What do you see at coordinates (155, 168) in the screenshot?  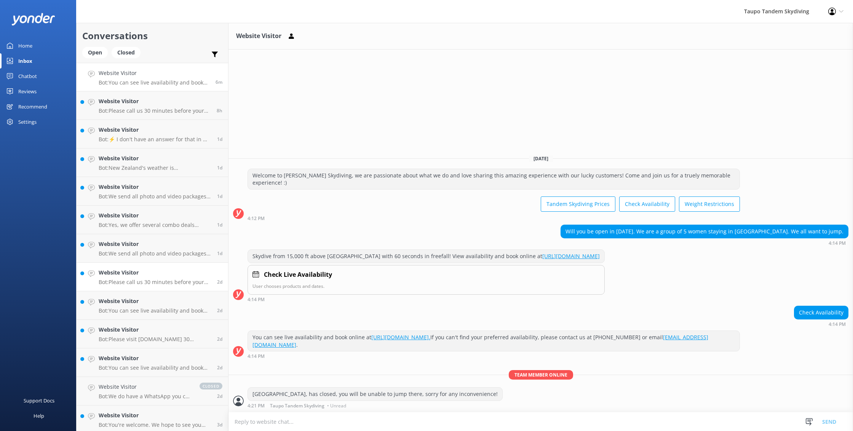 I see `p: Bot: New Zealand's weather is unpredictable, and Taupo has its own microclimate that can change q...` at bounding box center [155, 168].